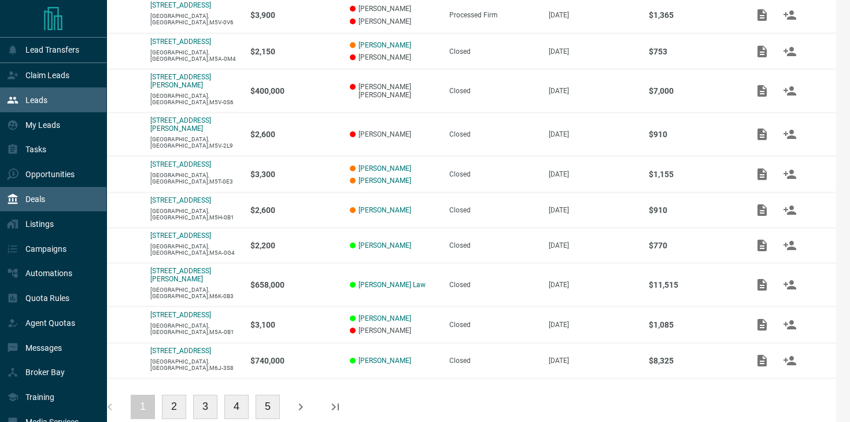 This screenshot has width=850, height=422. Describe the element at coordinates (294, 51) in the screenshot. I see `p: $2,150` at that location.